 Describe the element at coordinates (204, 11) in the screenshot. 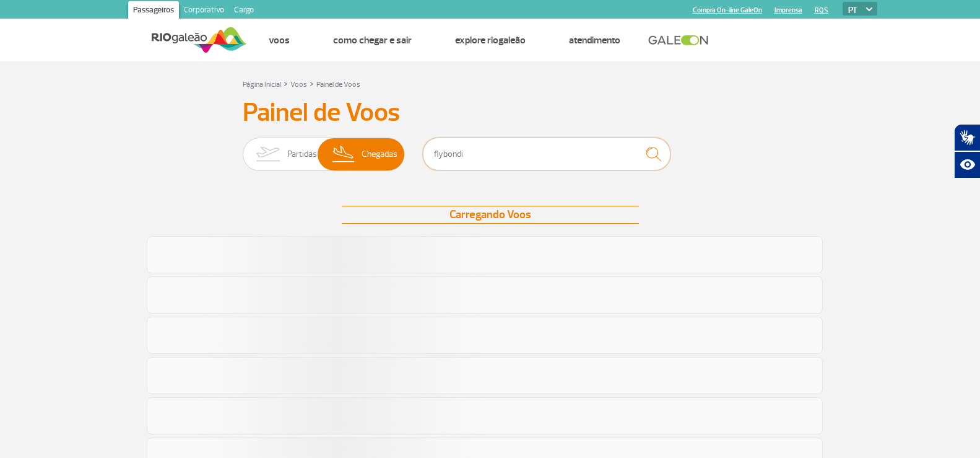

I see `a: Corporativo` at that location.